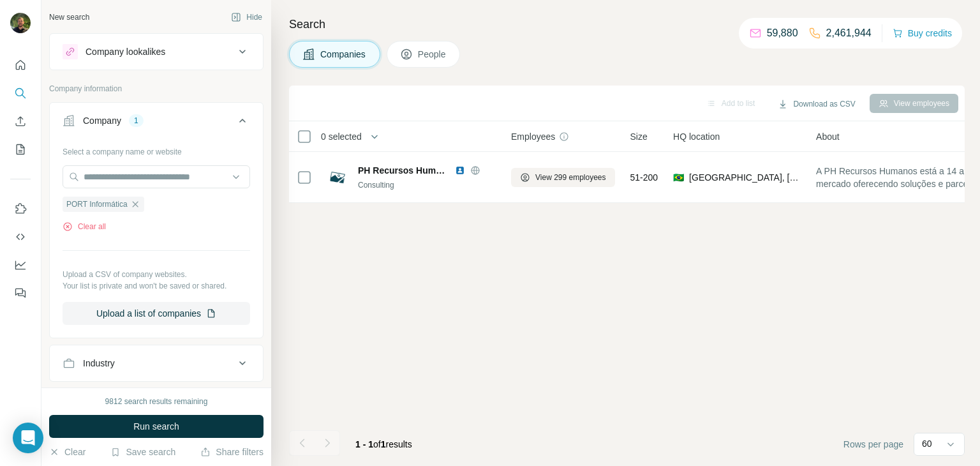 This screenshot has width=980, height=466. Describe the element at coordinates (20, 293) in the screenshot. I see `button: Feedback` at that location.